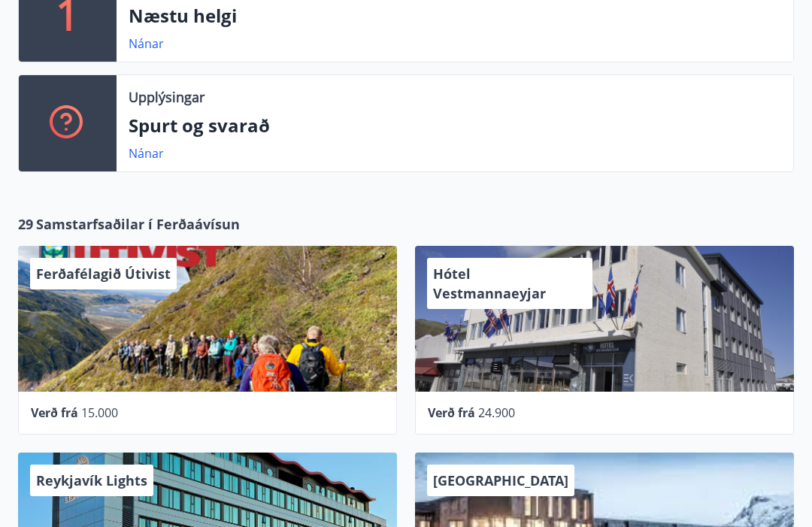 The height and width of the screenshot is (527, 812). I want to click on p: Næstu helgi, so click(455, 17).